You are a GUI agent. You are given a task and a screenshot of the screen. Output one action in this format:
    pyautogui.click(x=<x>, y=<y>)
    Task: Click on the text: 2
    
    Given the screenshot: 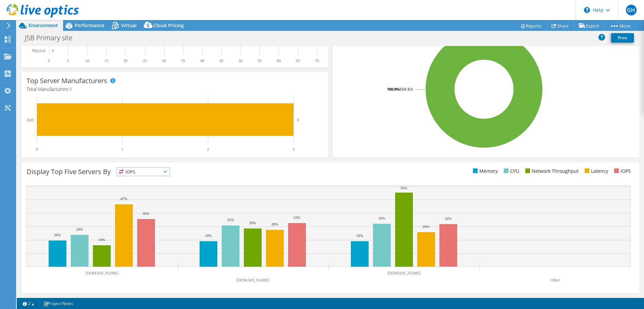 What is the action you would take?
    pyautogui.click(x=208, y=149)
    